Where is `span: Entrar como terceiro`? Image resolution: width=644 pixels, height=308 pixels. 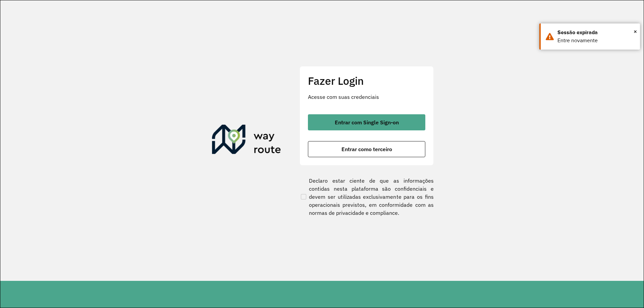 span: Entrar como terceiro is located at coordinates (366, 149).